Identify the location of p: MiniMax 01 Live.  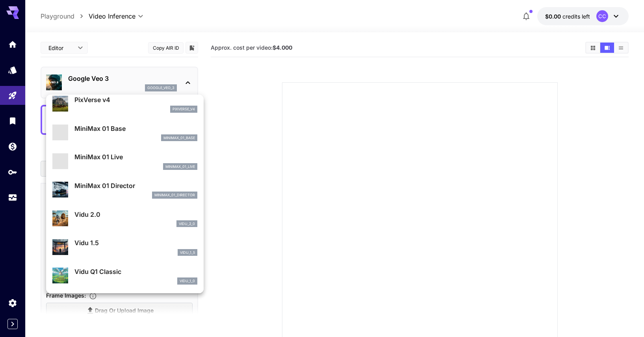
(136, 157).